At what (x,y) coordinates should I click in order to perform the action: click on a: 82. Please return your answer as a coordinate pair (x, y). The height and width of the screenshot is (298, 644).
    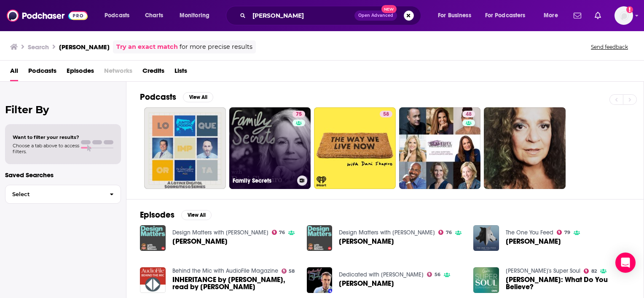
    Looking at the image, I should click on (590, 271).